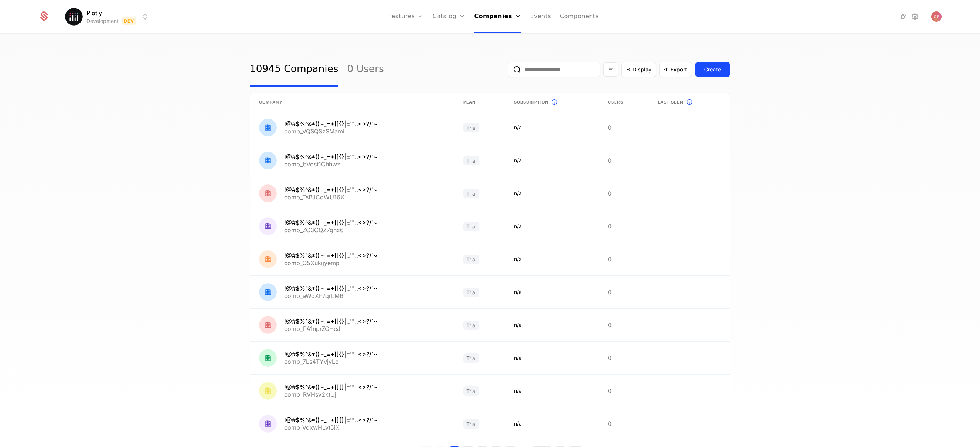 The height and width of the screenshot is (447, 980). What do you see at coordinates (936, 17) in the screenshot?
I see `img: Gregory Paciga` at bounding box center [936, 17].